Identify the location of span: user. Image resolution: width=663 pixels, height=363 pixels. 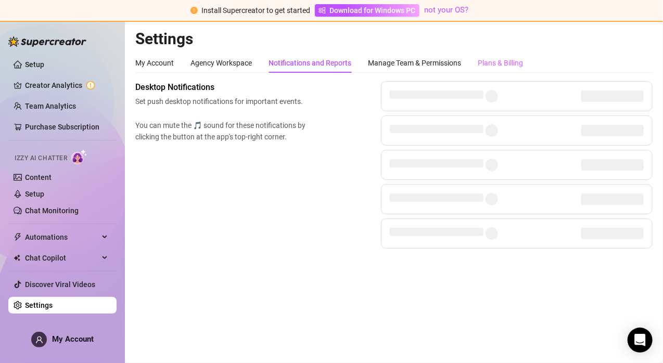
(39, 340).